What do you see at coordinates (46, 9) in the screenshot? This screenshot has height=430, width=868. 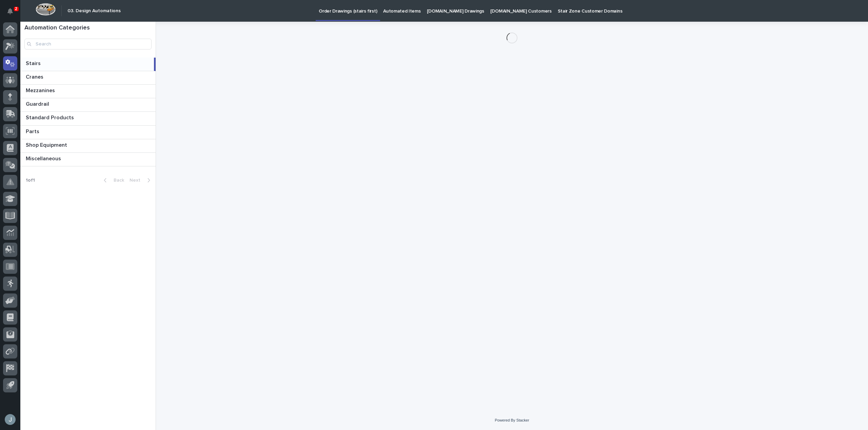 I see `img: Workspace Logo` at bounding box center [46, 9].